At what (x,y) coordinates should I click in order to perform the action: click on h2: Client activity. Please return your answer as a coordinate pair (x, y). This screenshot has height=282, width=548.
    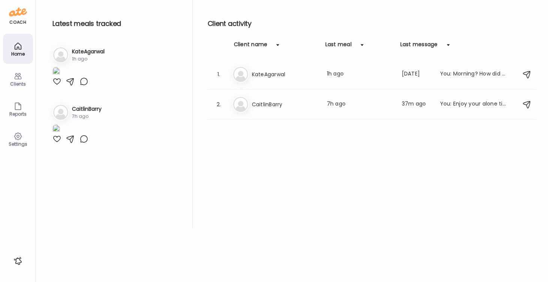
    Looking at the image, I should click on (372, 24).